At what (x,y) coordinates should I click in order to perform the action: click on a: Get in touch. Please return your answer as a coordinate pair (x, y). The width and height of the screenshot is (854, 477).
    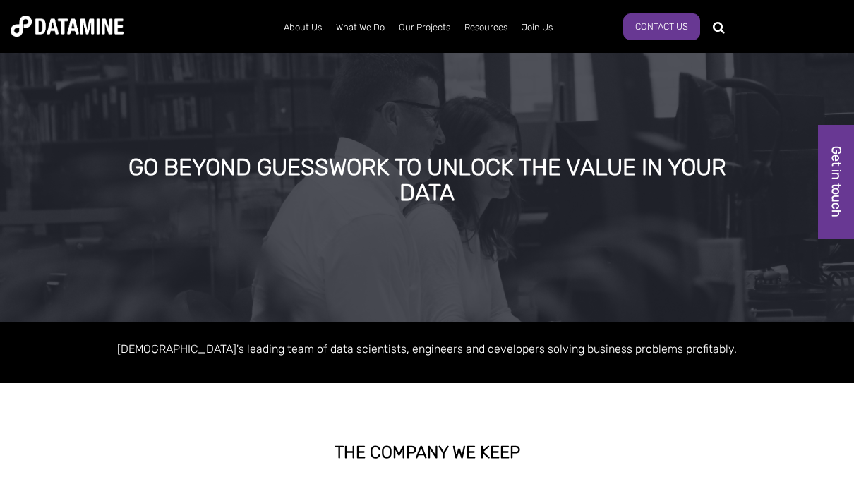
    Looking at the image, I should click on (836, 181).